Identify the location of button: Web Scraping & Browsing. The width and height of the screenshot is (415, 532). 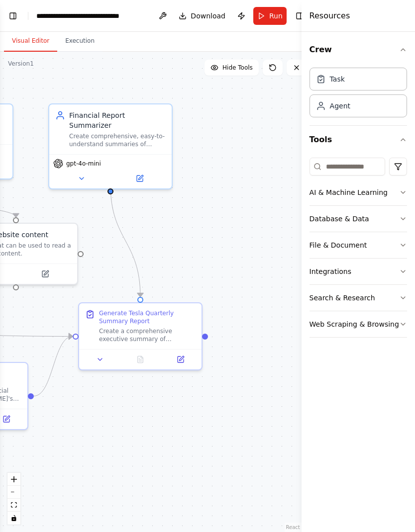
(358, 324).